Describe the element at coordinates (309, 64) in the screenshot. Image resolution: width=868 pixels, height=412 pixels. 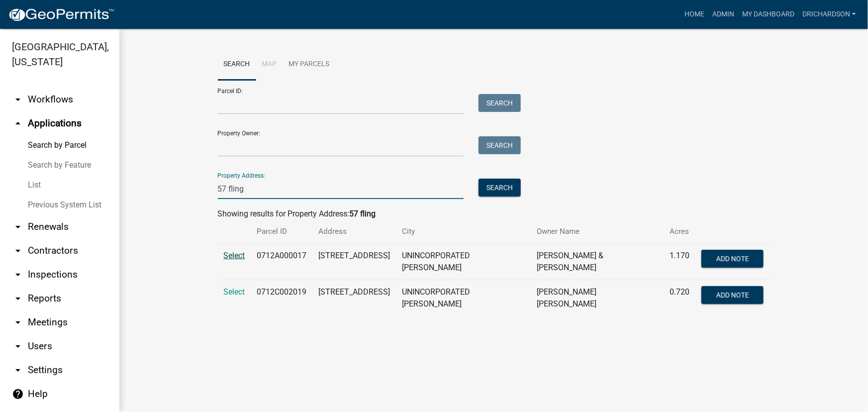
I see `a: My Parcels` at that location.